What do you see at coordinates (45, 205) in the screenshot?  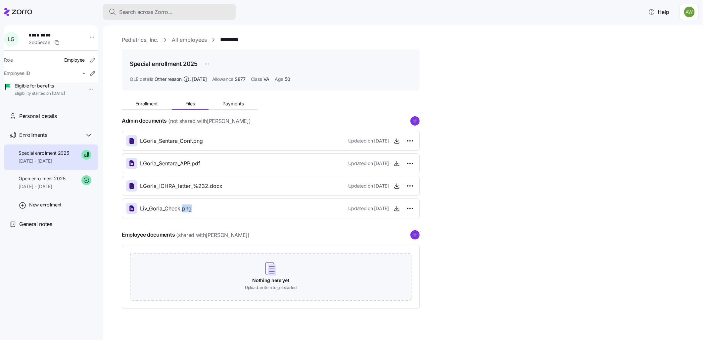 I see `span: New enrollment` at bounding box center [45, 205].